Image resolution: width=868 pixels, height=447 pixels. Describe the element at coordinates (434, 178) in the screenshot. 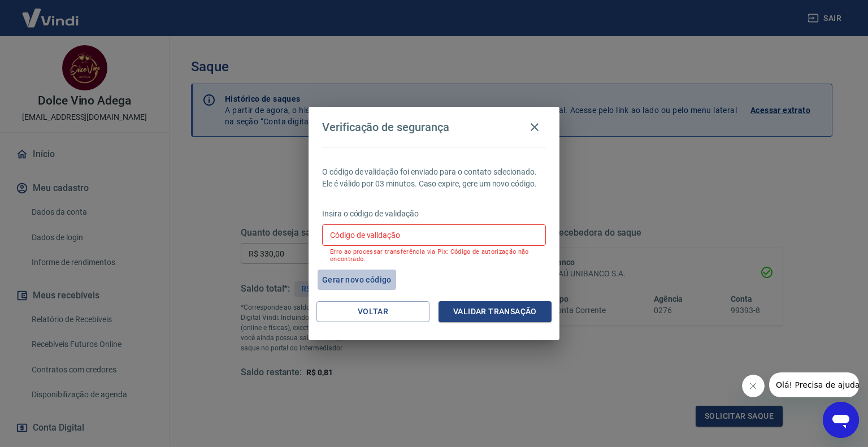

I see `p: O código de validação foi enviado para o contato selecionado. Ele é válido por 03 minutos. Caso e...` at that location.